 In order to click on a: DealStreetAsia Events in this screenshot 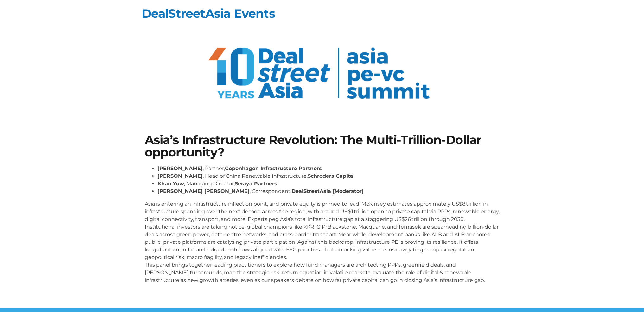, I will do `click(208, 14)`.